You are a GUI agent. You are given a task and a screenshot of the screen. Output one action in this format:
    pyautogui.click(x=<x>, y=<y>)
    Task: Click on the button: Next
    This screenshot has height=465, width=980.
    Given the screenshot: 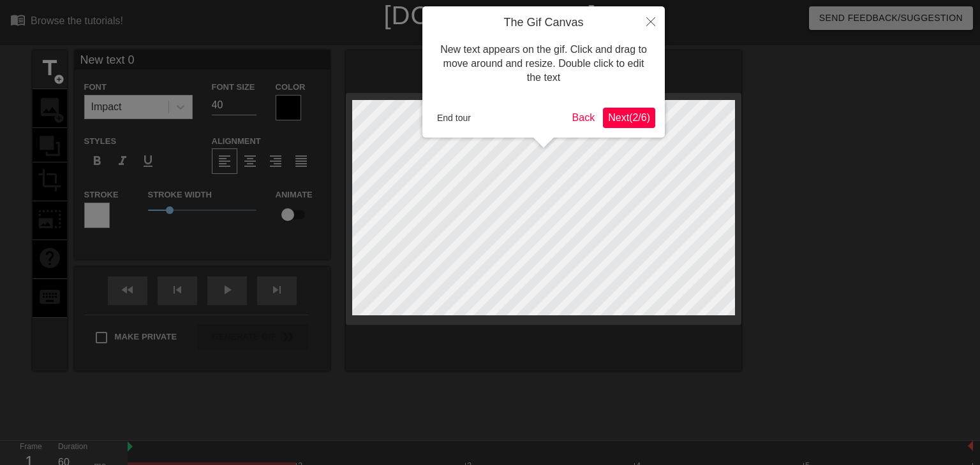 What is the action you would take?
    pyautogui.click(x=629, y=118)
    